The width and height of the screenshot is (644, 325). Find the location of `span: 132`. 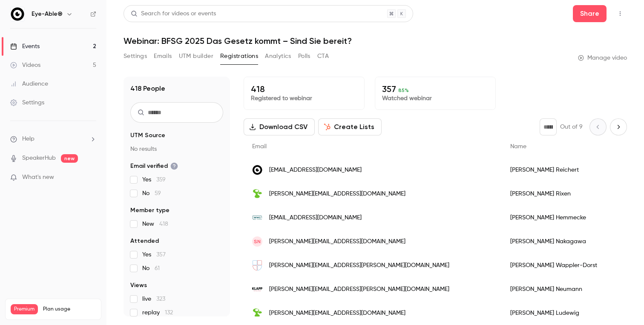

span: 132 is located at coordinates (169, 313).